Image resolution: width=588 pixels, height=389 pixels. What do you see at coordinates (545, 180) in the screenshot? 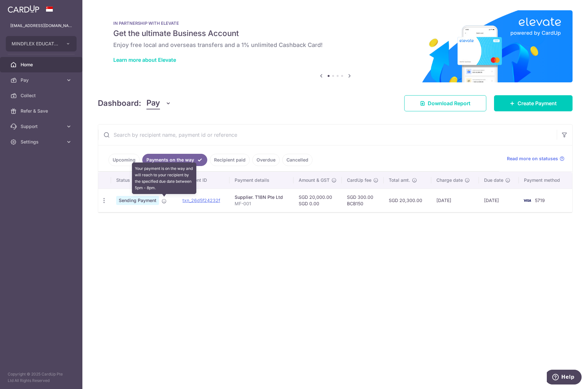
I see `th: Payment method` at bounding box center [545, 180].